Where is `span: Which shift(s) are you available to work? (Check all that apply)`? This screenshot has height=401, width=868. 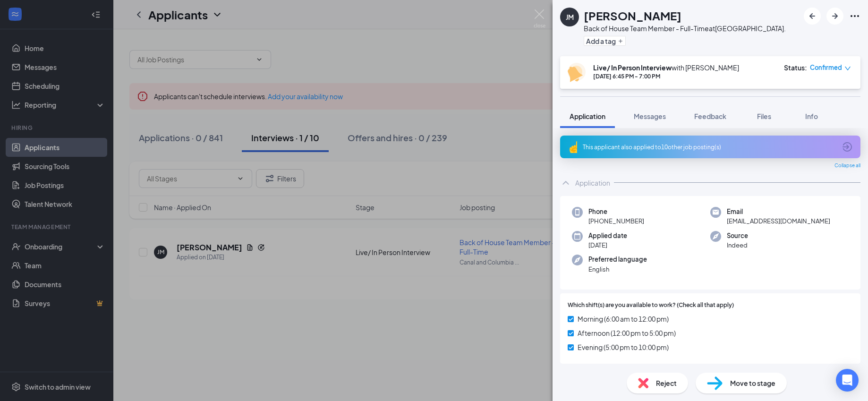
span: Which shift(s) are you available to work? (Check all that apply) is located at coordinates (651, 305).